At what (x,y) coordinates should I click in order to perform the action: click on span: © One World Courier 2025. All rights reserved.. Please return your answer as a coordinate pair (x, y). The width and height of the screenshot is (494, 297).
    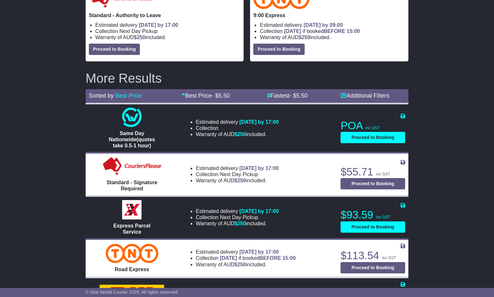
    Looking at the image, I should click on (132, 292).